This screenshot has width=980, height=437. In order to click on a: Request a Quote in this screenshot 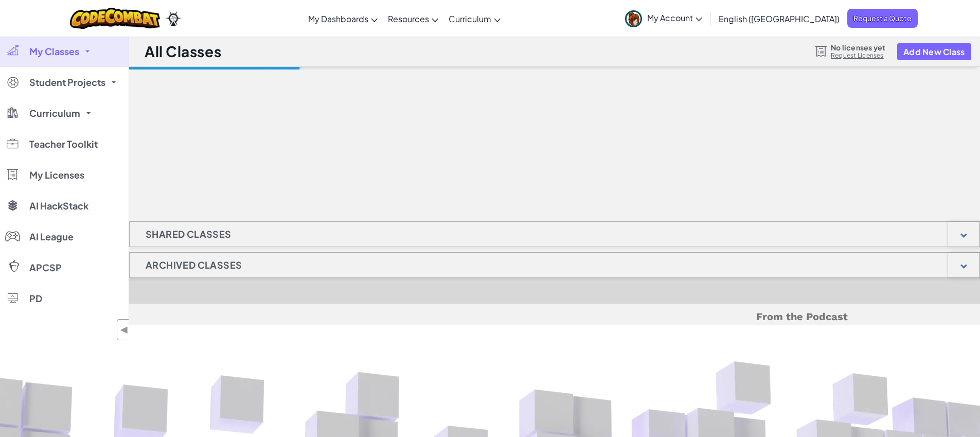, I will do `click(883, 18)`.